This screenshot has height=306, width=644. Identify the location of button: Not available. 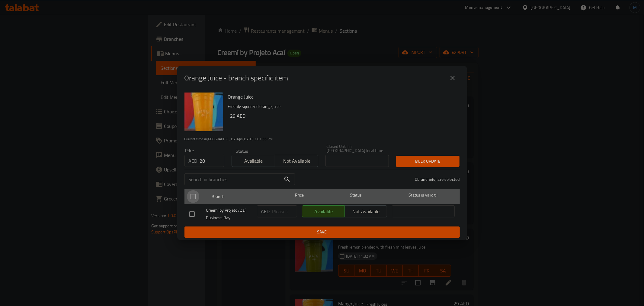
(297, 161).